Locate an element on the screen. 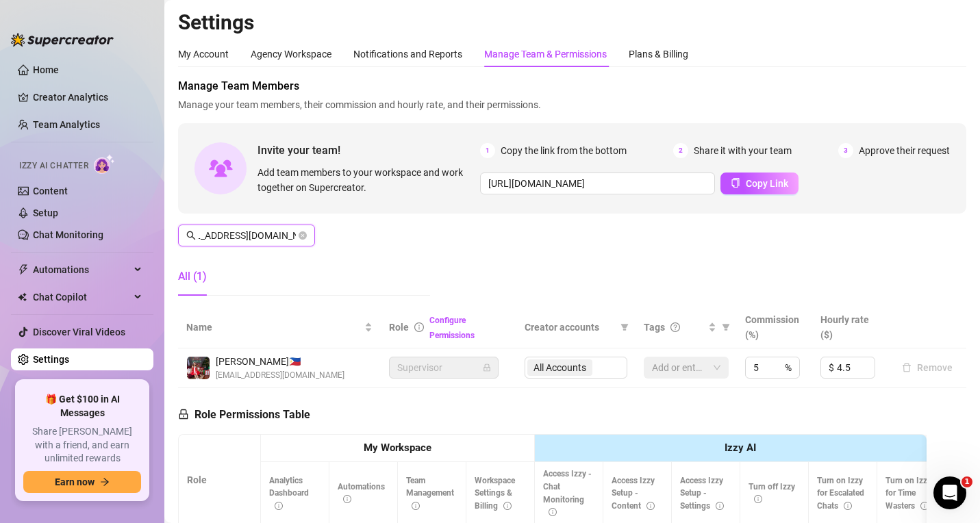 Image resolution: width=980 pixels, height=523 pixels. h2: Settings is located at coordinates (572, 23).